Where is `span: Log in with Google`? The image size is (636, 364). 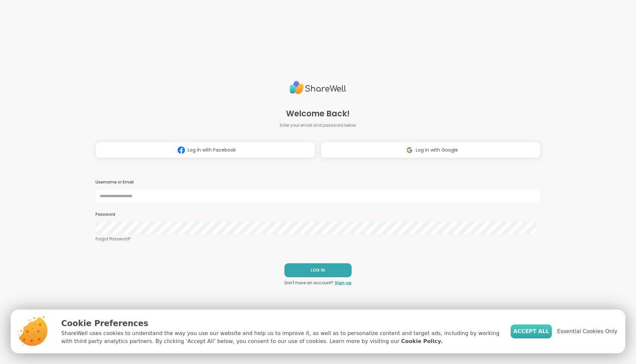 span: Log in with Google is located at coordinates (436, 150).